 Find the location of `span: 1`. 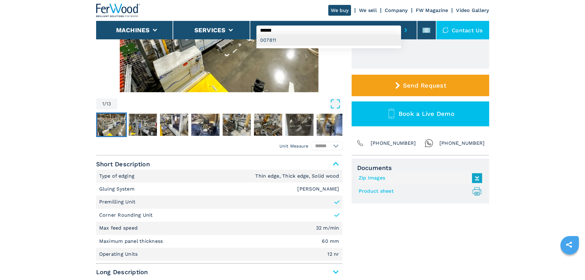

span: 1 is located at coordinates (103, 104).